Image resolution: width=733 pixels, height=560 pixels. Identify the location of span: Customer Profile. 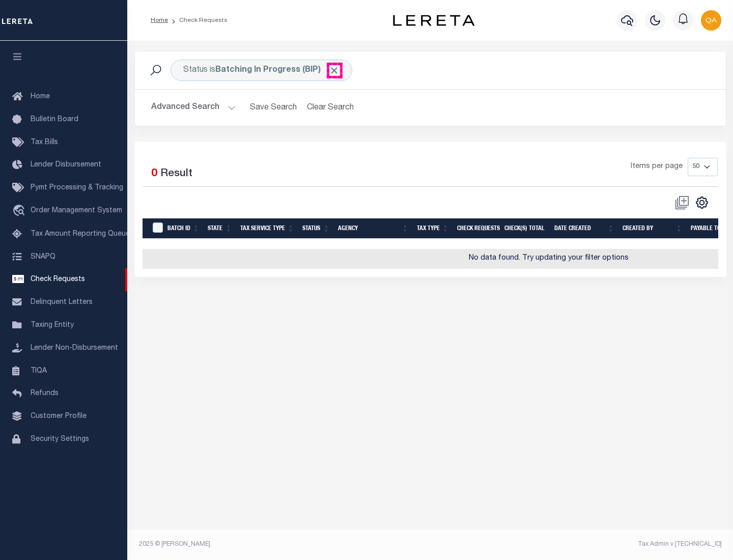
(59, 416).